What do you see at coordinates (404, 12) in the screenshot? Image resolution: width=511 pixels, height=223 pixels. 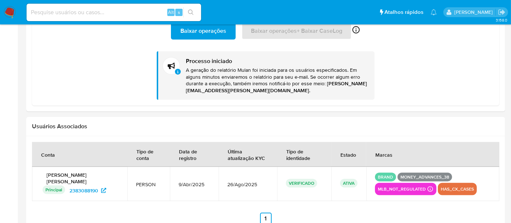 I see `span: Atalhos rápidos` at bounding box center [404, 12].